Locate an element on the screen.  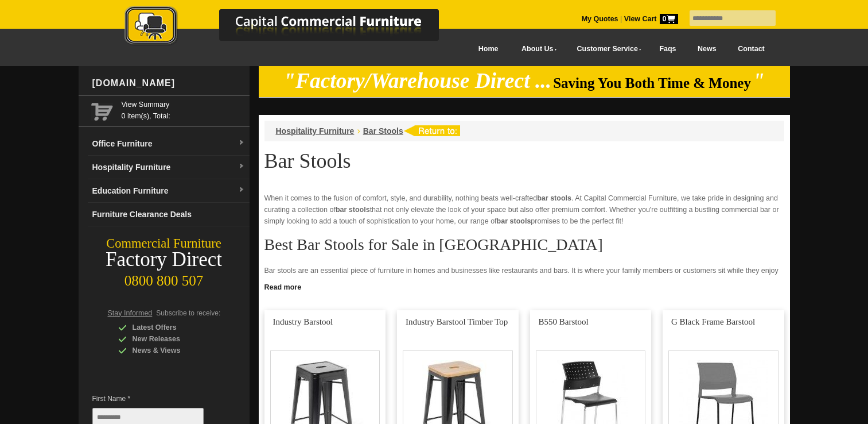
a: View Summary is located at coordinates (183, 105).